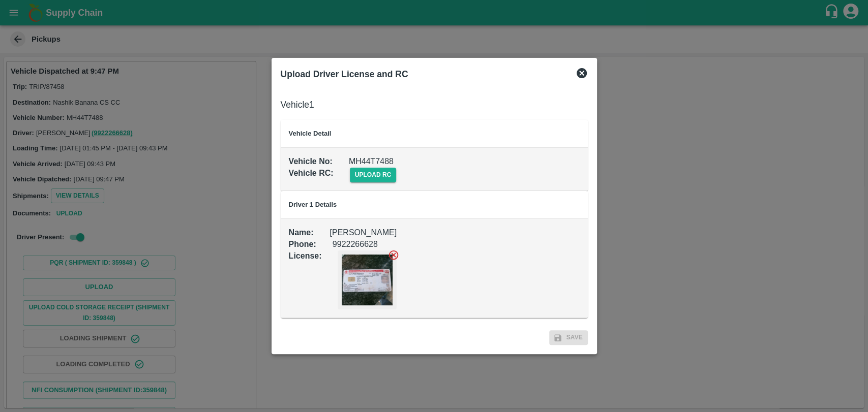 This screenshot has width=868, height=412. What do you see at coordinates (363, 153) in the screenshot?
I see `div: MH44T7488` at bounding box center [363, 153].